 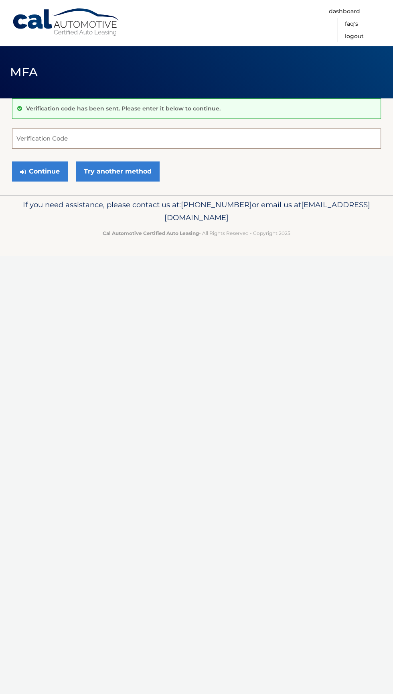 I want to click on a: Cal Automotive, so click(x=66, y=22).